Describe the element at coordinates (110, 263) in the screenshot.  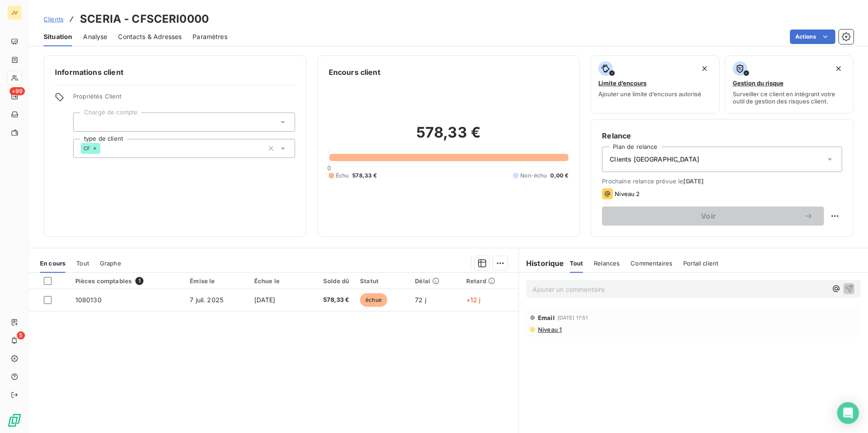
I see `span: Graphe` at that location.